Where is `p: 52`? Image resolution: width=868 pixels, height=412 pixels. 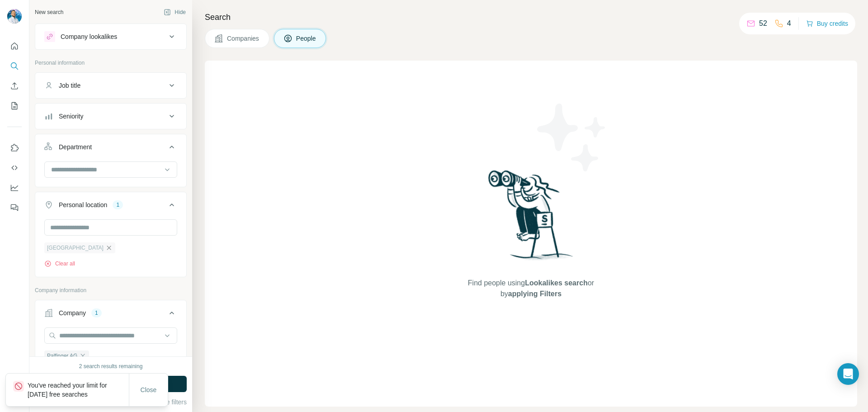
p: 52 is located at coordinates (763, 24).